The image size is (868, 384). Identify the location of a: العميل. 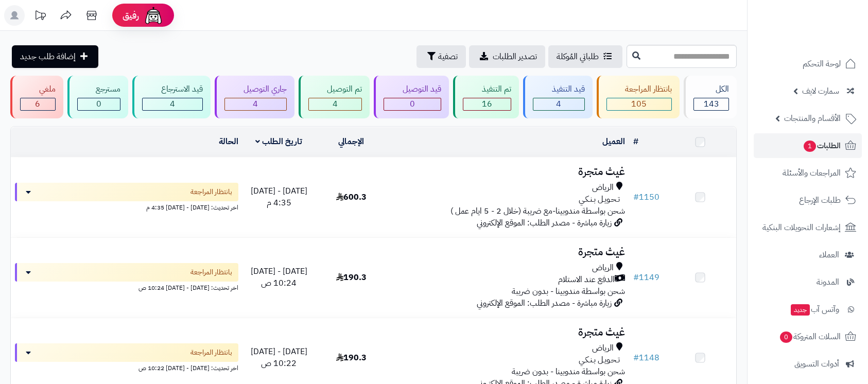
(614, 141).